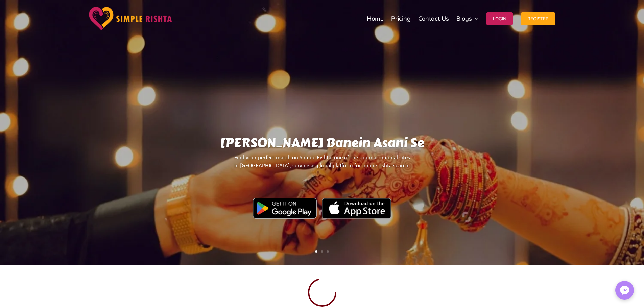  Describe the element at coordinates (316, 251) in the screenshot. I see `a: 1` at that location.